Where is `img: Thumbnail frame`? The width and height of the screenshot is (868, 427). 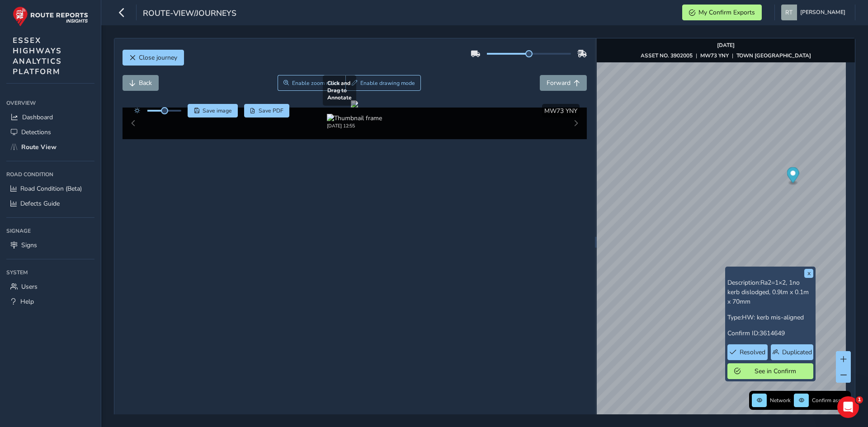
img: Thumbnail frame is located at coordinates (354, 118).